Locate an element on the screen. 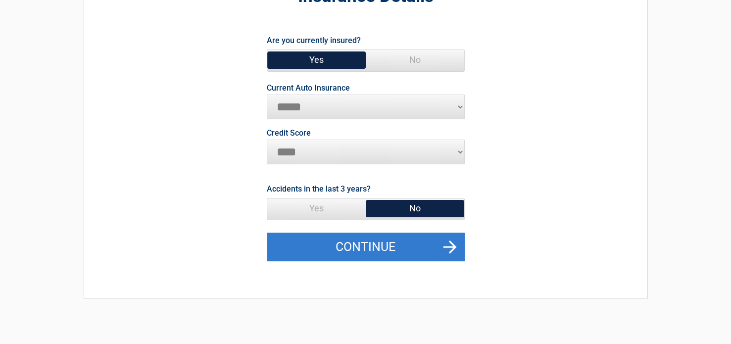  label: Accidents in the last 3 years? is located at coordinates (319, 189).